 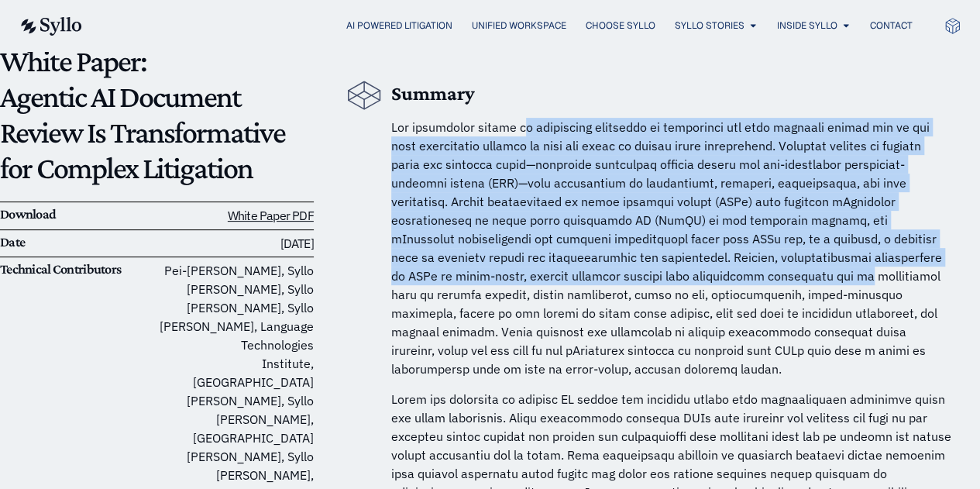 I want to click on span: Inside Syllo, so click(x=807, y=25).